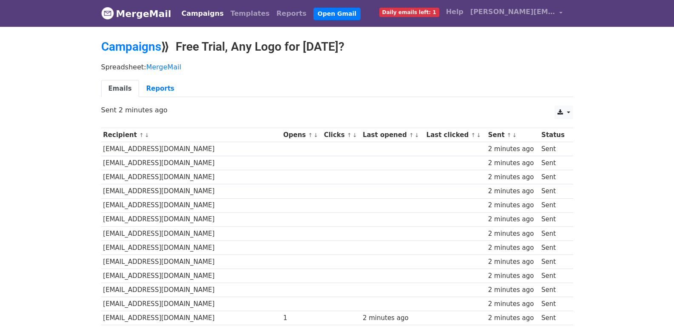 Image resolution: width=674 pixels, height=329 pixels. What do you see at coordinates (337, 67) in the screenshot?
I see `p: Spreadsheet:` at bounding box center [337, 67].